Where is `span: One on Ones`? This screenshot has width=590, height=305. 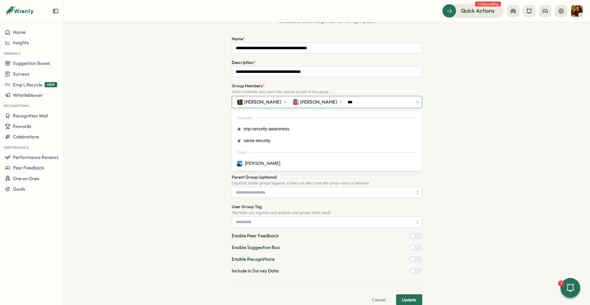 span: One on Ones is located at coordinates (26, 178).